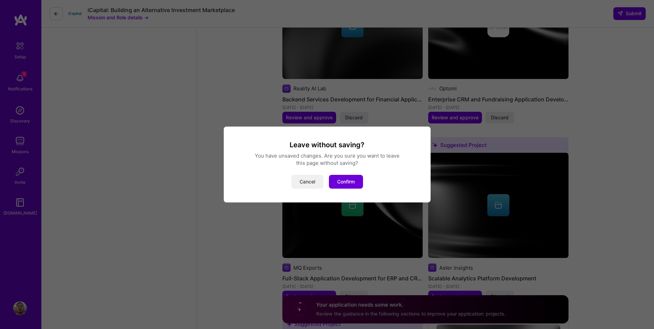 This screenshot has width=654, height=329. What do you see at coordinates (327, 164) in the screenshot?
I see `div: modal` at bounding box center [327, 164].